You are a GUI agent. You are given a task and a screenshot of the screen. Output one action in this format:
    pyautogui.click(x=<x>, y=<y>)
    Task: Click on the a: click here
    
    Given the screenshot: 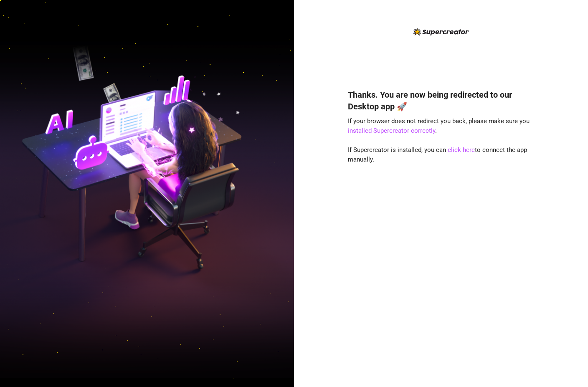 What is the action you would take?
    pyautogui.click(x=462, y=150)
    